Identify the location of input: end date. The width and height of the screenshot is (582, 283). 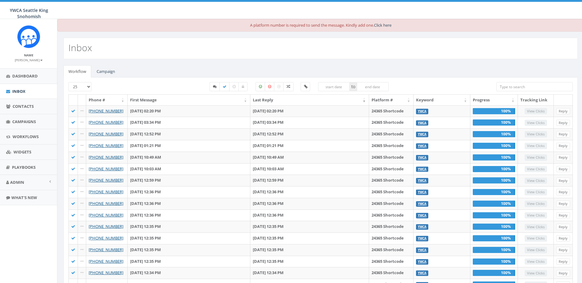
(373, 87).